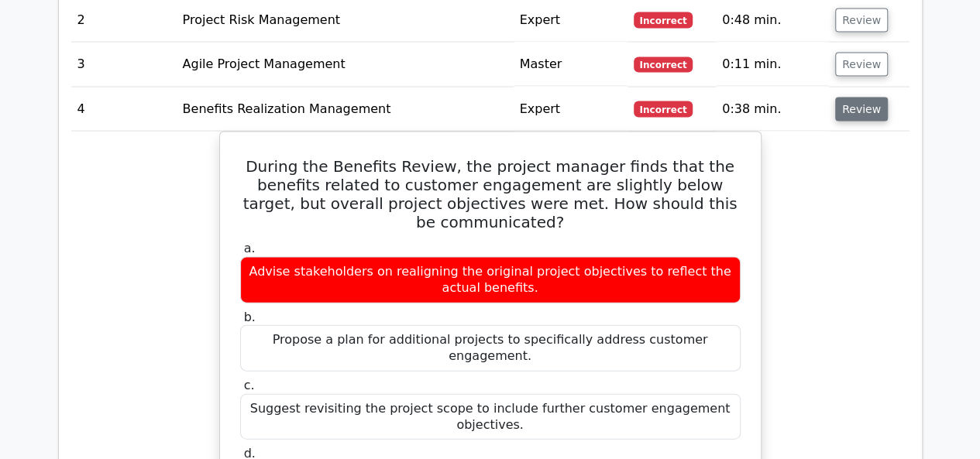 The width and height of the screenshot is (980, 459). Describe the element at coordinates (250, 316) in the screenshot. I see `span: b.` at that location.